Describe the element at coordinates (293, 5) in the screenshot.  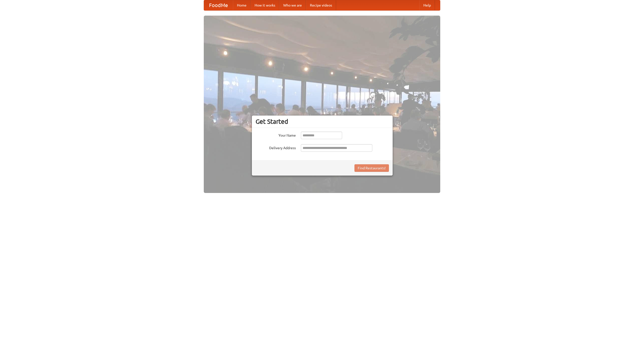
I see `a: Who we are` at that location.